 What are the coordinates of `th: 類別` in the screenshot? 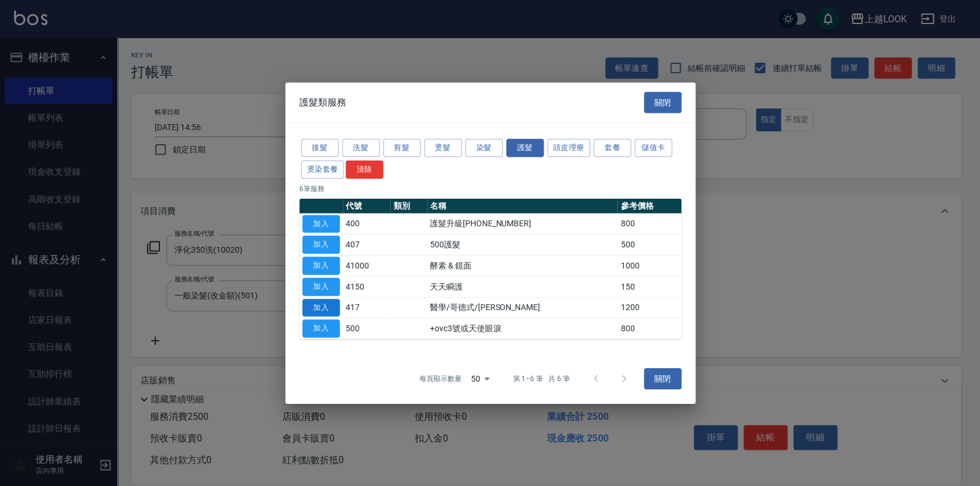 It's located at (408, 206).